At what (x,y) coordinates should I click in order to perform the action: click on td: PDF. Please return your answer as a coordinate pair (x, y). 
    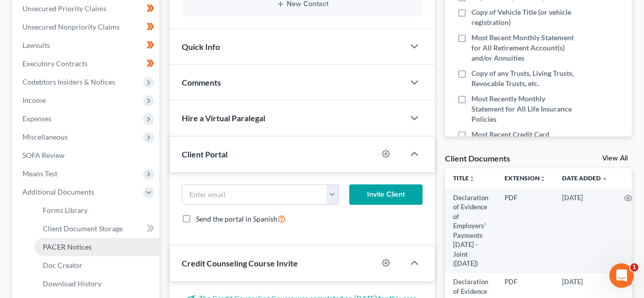
    Looking at the image, I should click on (525, 231).